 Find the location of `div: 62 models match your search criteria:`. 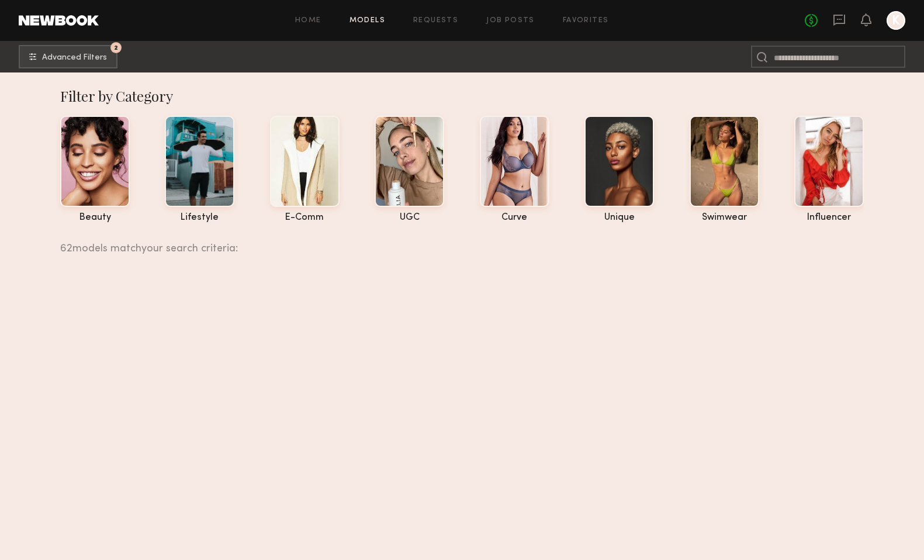

div: 62 models match your search criteria: is located at coordinates (457, 242).